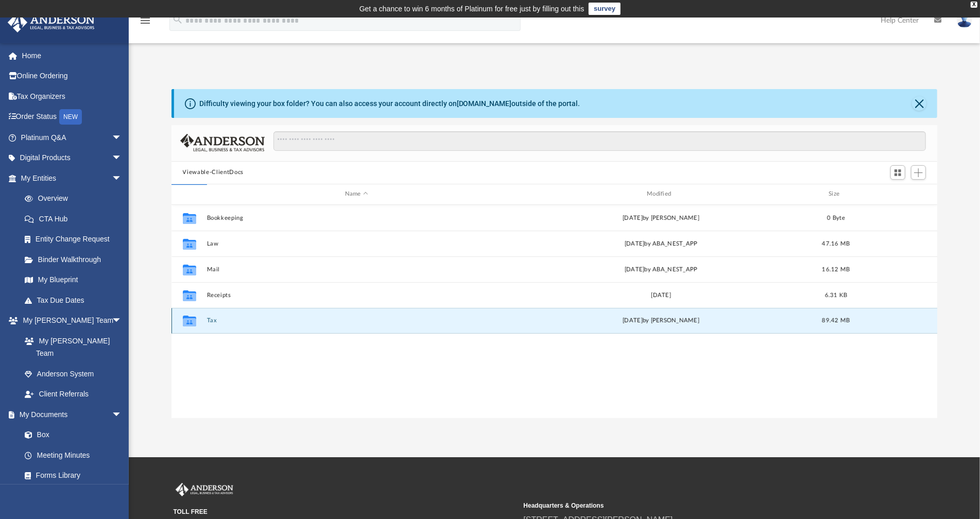  What do you see at coordinates (897, 173) in the screenshot?
I see `button: Switch to Grid View` at bounding box center [897, 173].